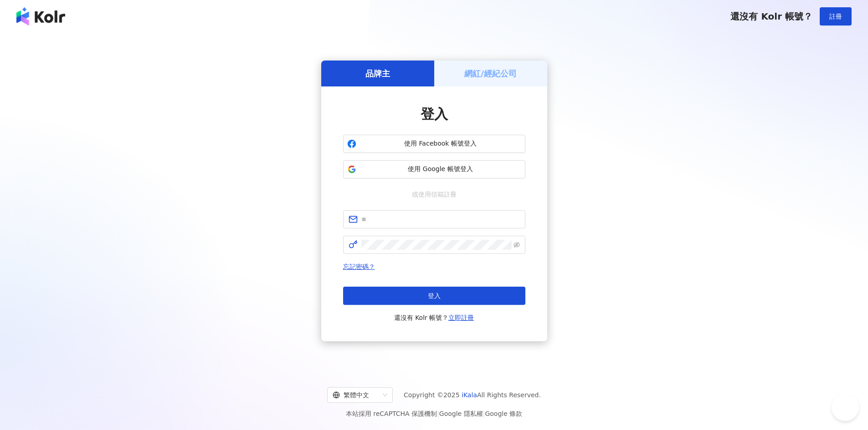 The width and height of the screenshot is (868, 430). Describe the element at coordinates (434, 195) in the screenshot. I see `span: 或使用信箱註冊` at that location.